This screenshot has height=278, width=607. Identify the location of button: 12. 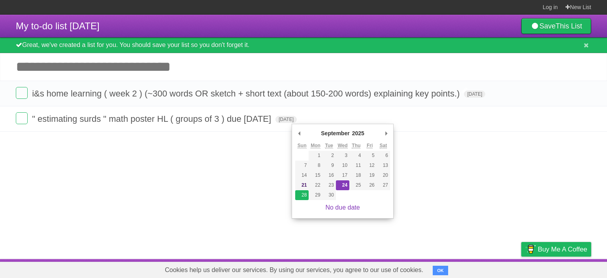
(369, 165).